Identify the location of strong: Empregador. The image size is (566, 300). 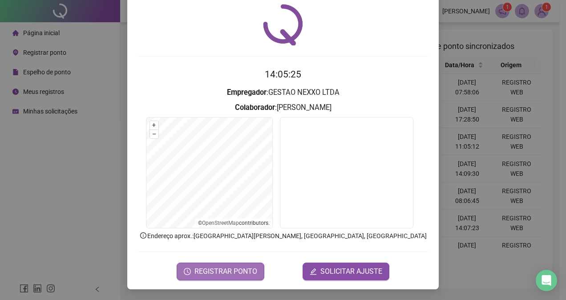
(247, 92).